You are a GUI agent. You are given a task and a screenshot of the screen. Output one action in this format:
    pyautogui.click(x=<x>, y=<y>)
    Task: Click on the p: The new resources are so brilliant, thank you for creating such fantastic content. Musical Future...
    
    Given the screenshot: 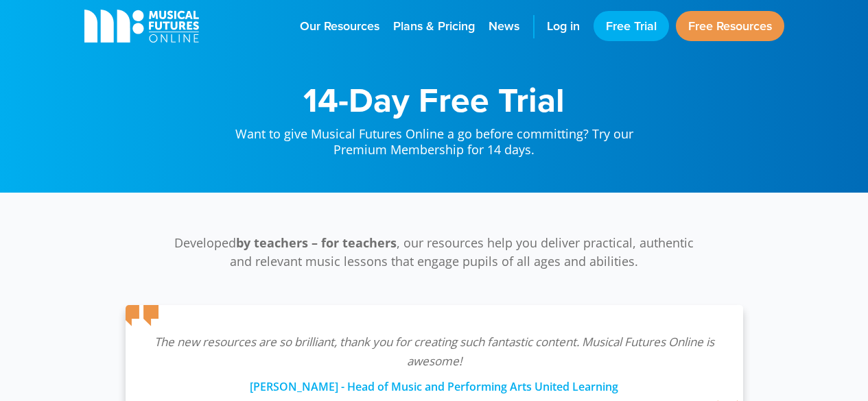 What is the action you would take?
    pyautogui.click(x=434, y=352)
    